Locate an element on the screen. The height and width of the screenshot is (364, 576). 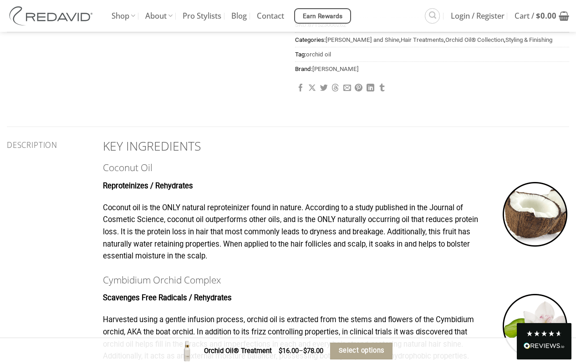
bdi: 78.00 is located at coordinates (313, 351).